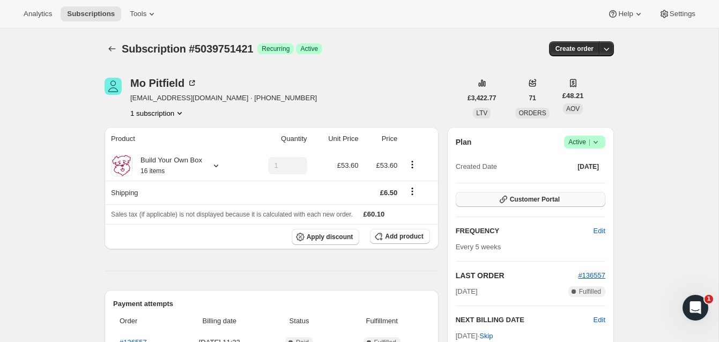 The height and width of the screenshot is (342, 719). What do you see at coordinates (232, 214) in the screenshot?
I see `span: Sales tax (if applicable) is not displayed because it is calculated with each new order.` at bounding box center [232, 214].